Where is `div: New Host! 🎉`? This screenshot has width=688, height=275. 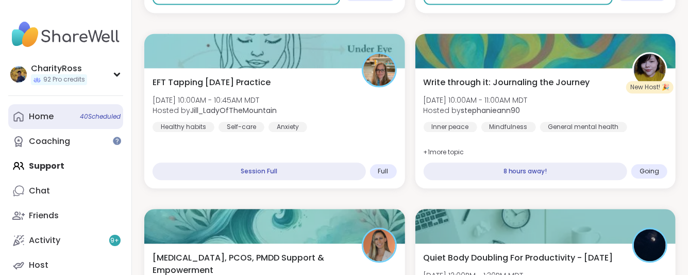
div: New Host! 🎉 is located at coordinates (650, 87).